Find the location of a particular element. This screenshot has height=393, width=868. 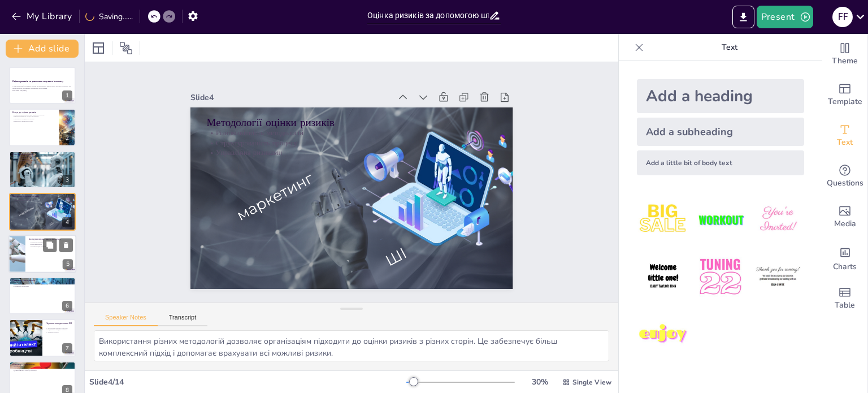

span: Theme is located at coordinates (845, 61).